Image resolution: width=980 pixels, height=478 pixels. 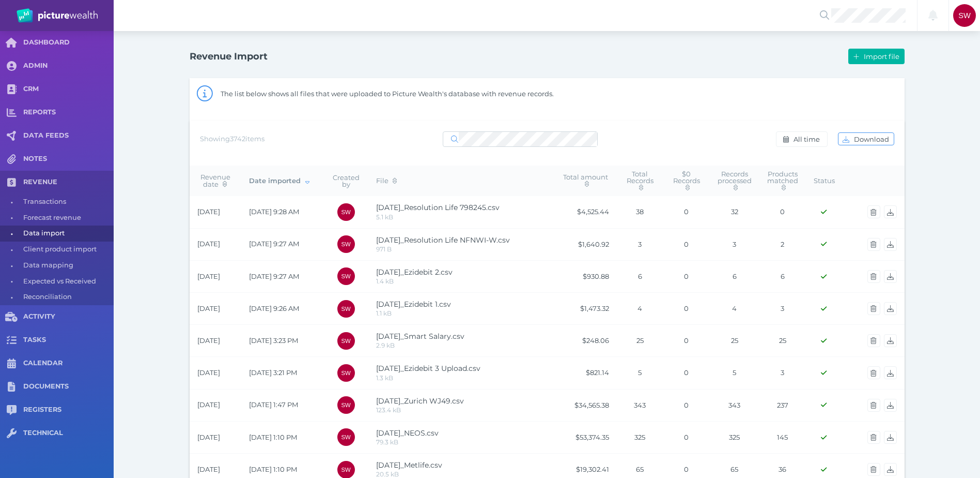 I want to click on span: The list below shows all files that were uploaded to Picture Wealth's database with revenue records., so click(x=387, y=94).